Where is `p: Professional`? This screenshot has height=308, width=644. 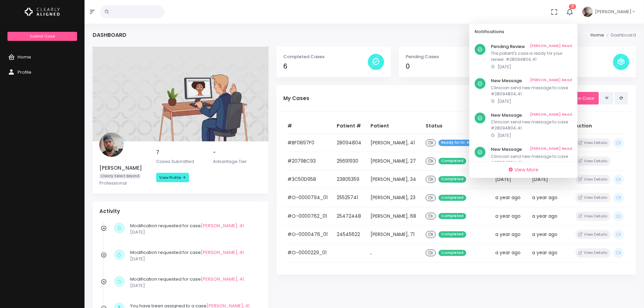
p: Professional is located at coordinates (124, 183).